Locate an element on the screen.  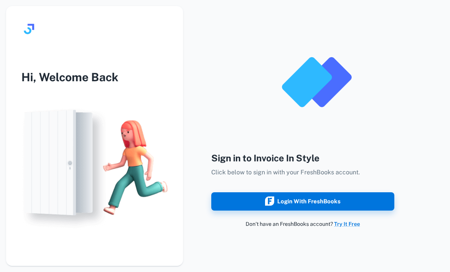
p: Click below to sign in with your FreshBooks account. is located at coordinates (303, 172).